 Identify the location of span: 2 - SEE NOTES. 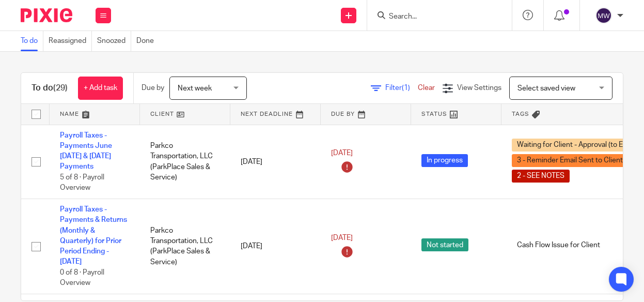
(541, 176).